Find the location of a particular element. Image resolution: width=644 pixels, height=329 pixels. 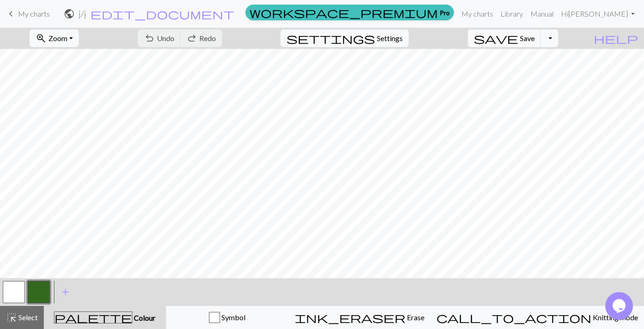

span: public is located at coordinates (69, 14).